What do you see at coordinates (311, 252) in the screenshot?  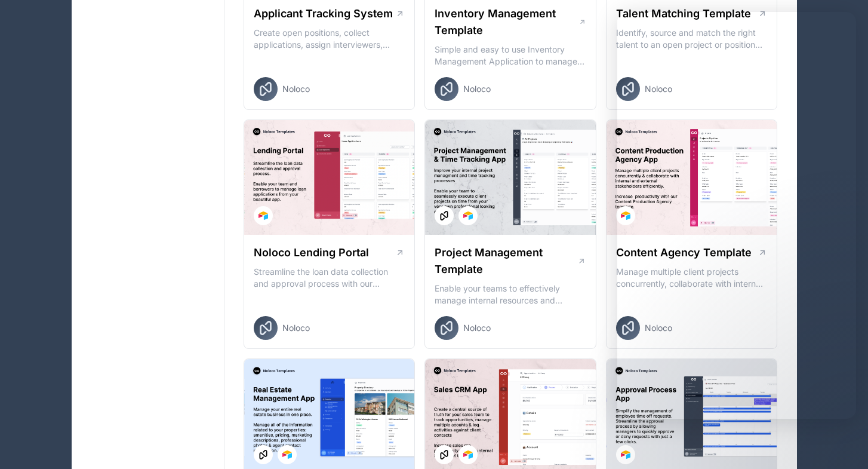 I see `h1: Noloco Lending Portal` at bounding box center [311, 252].